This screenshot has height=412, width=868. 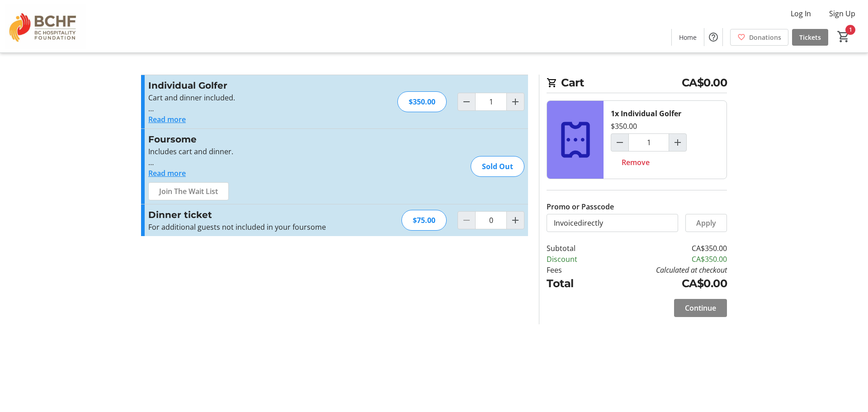 What do you see at coordinates (636, 163) in the screenshot?
I see `button: Remove` at bounding box center [636, 163].